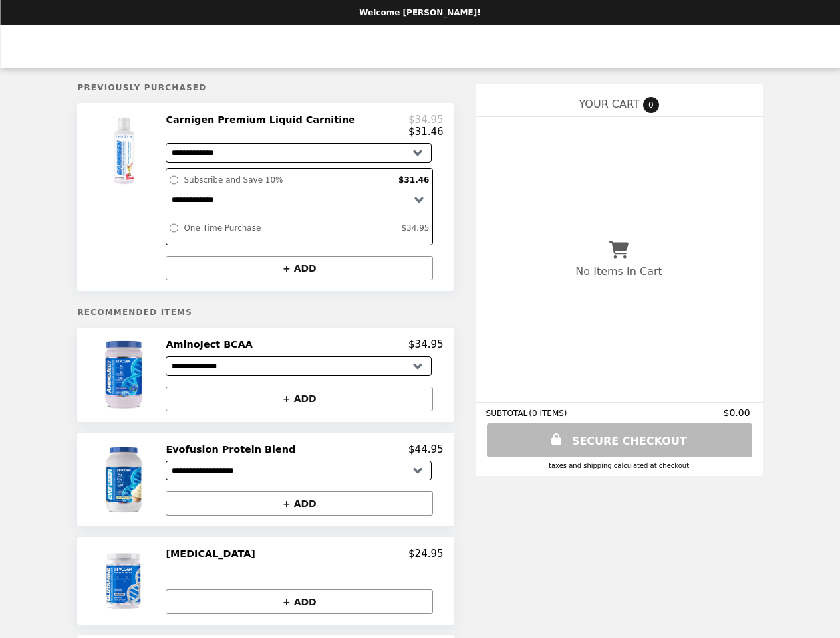 Image resolution: width=840 pixels, height=638 pixels. Describe the element at coordinates (420, 47) in the screenshot. I see `img: Brand Logo` at that location.